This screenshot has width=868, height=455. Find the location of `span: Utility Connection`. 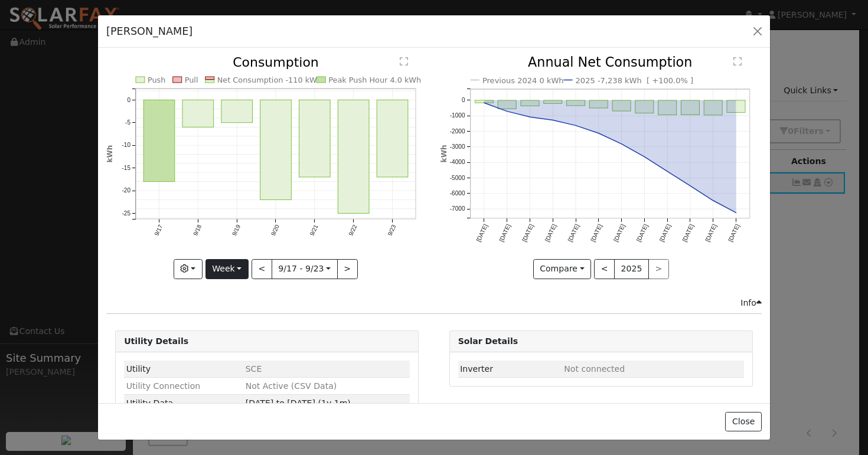

span: Utility Connection is located at coordinates (164, 386).